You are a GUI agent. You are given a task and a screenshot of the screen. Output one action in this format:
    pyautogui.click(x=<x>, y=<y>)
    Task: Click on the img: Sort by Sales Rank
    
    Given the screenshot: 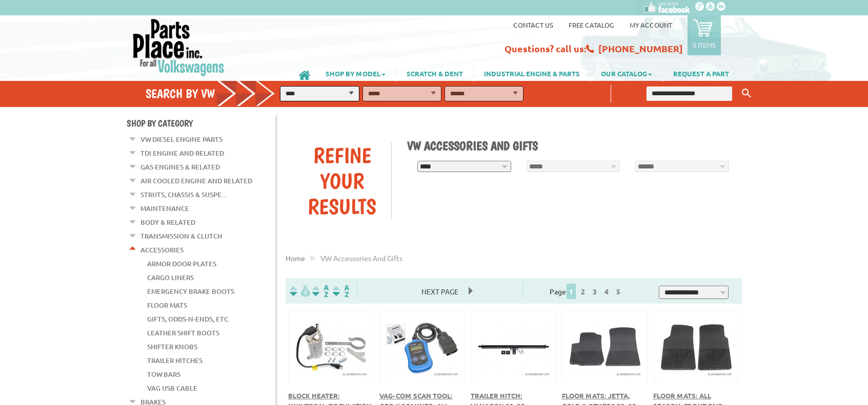 What is the action you would take?
    pyautogui.click(x=341, y=291)
    